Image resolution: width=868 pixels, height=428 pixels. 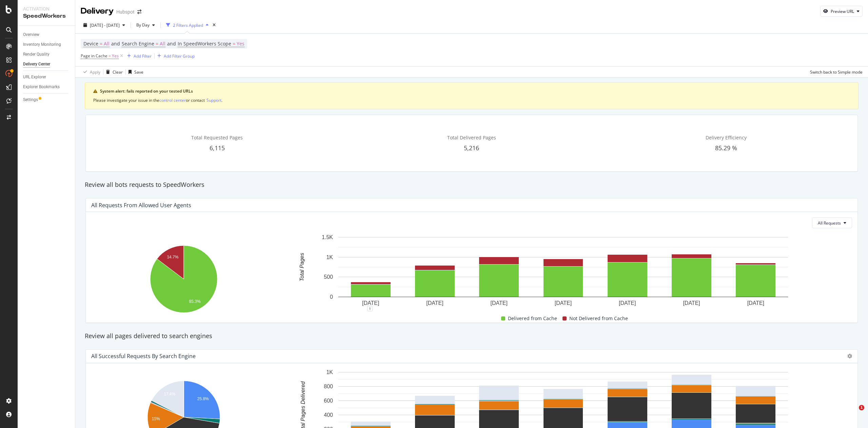 I want to click on span: Total Delivered Pages, so click(x=472, y=137).